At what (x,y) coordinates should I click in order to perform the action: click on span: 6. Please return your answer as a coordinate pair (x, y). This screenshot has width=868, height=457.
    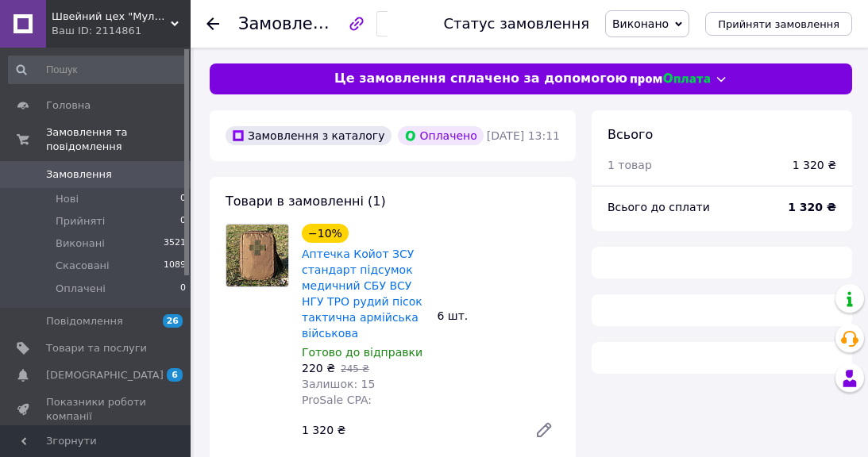
    Looking at the image, I should click on (175, 375).